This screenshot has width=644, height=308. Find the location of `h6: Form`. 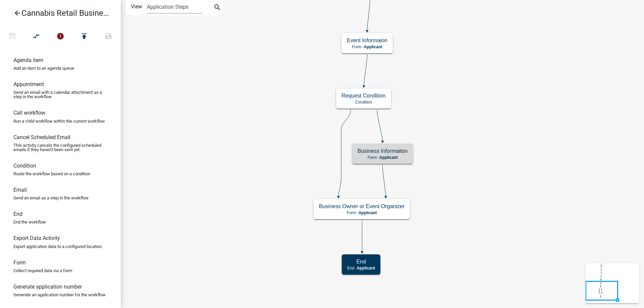

h6: Form is located at coordinates (19, 263).